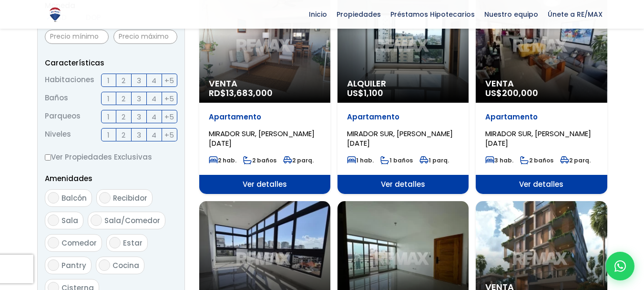  Describe the element at coordinates (575, 14) in the screenshot. I see `span: Únete a RE/MAX` at that location.